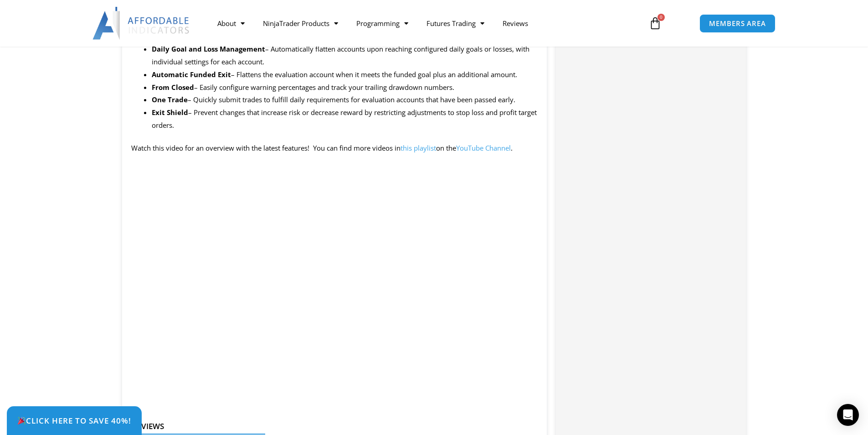 The height and width of the screenshot is (435, 868). Describe the element at coordinates (738, 23) in the screenshot. I see `a: MEMBERS AREA` at that location.